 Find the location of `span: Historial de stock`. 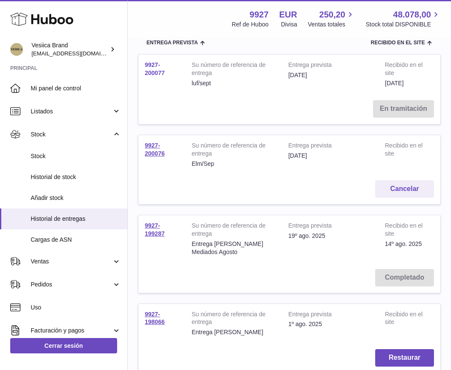

span: Historial de stock is located at coordinates (76, 177).